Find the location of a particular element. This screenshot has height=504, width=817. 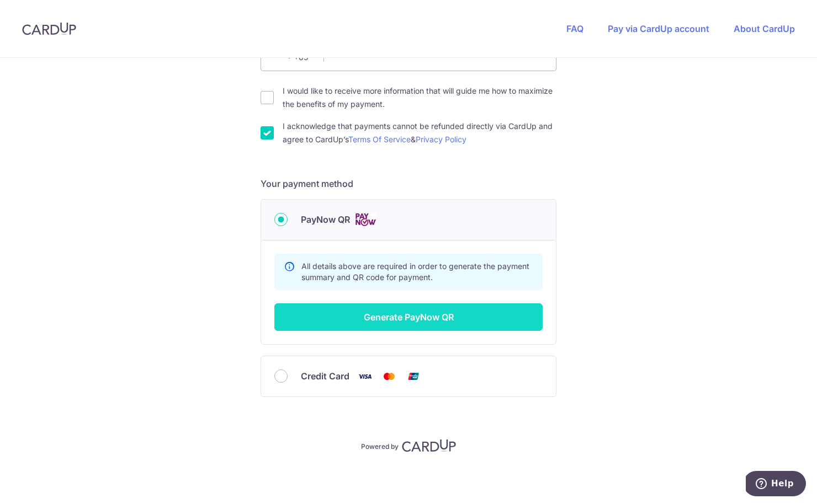

a: Pay via CardUp account is located at coordinates (659, 29).